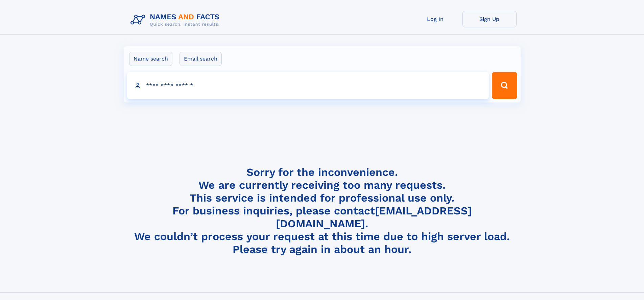 The width and height of the screenshot is (644, 300). Describe the element at coordinates (505, 86) in the screenshot. I see `button: Search Button` at that location.